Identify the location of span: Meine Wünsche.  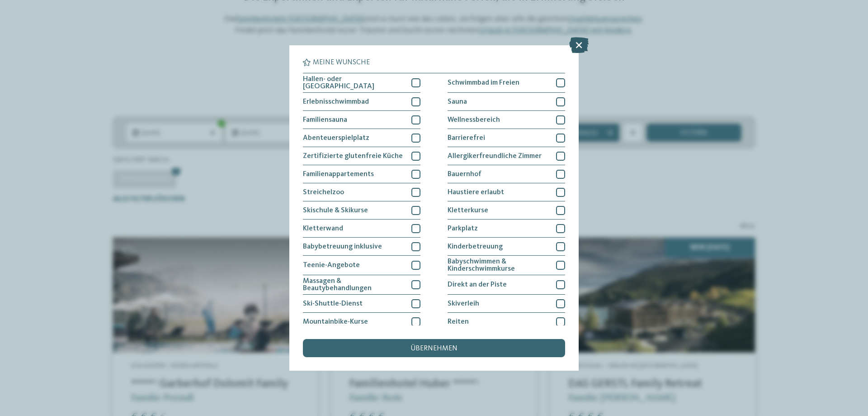
(342, 62).